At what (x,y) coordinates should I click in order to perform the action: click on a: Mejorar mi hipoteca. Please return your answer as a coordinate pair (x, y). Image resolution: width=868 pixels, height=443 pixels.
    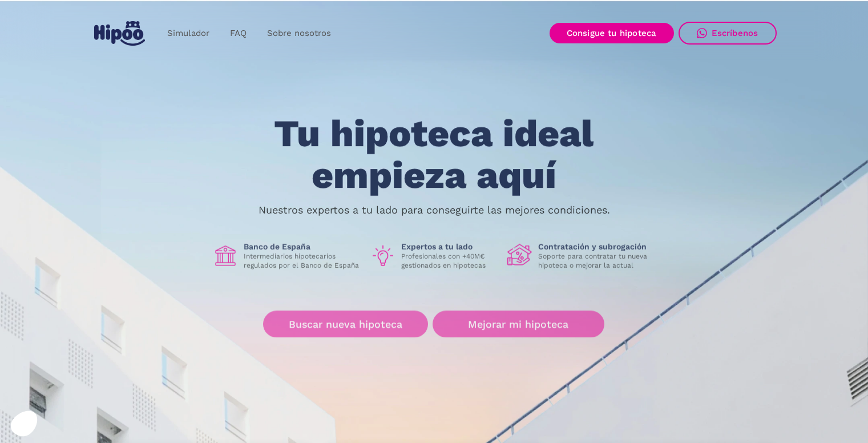
    Looking at the image, I should click on (518, 325).